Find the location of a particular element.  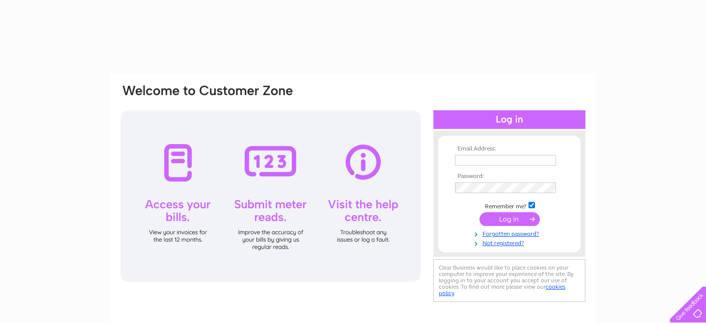

a: cookies policy is located at coordinates (502, 290).